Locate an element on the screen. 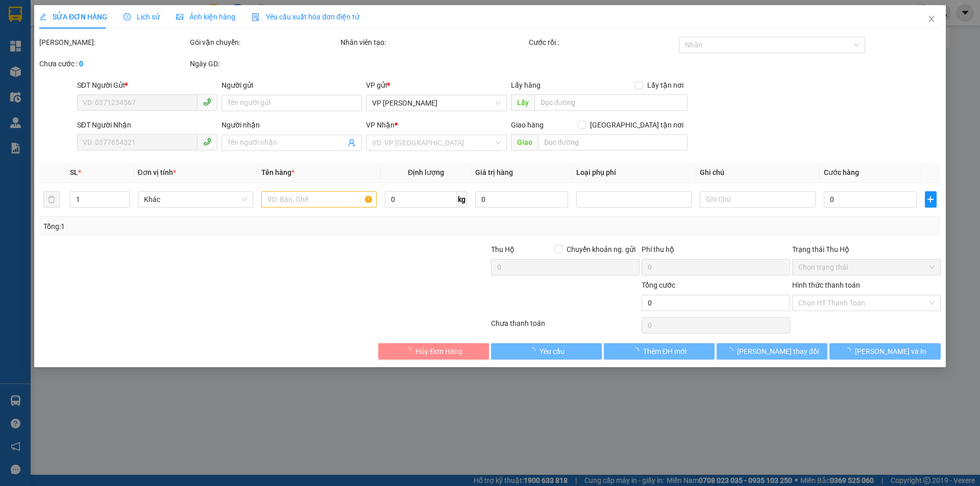  span: SL is located at coordinates (74, 173).